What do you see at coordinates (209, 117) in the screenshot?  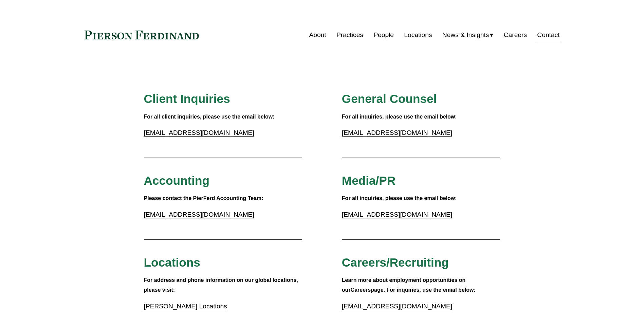 I see `strong: For all client inquiries, please use the email below:` at bounding box center [209, 117].